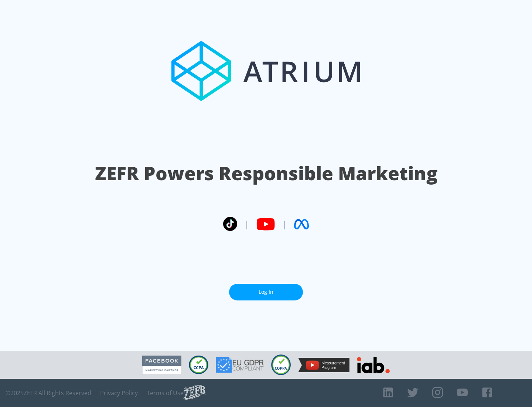  I want to click on img: YouTube Measurement Program, so click(323, 365).